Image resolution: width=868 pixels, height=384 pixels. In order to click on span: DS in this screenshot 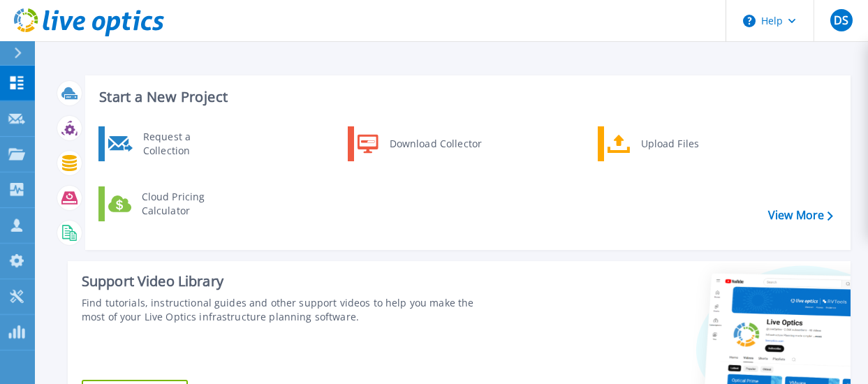, I will do `click(840, 21)`.